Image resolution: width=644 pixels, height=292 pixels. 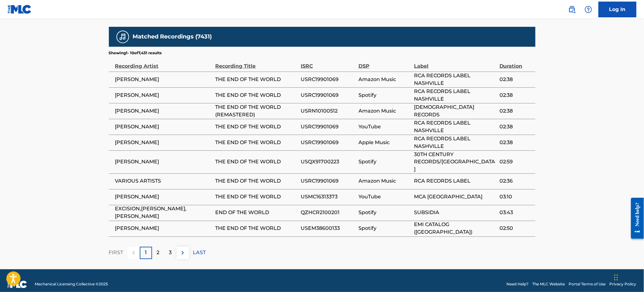 What do you see at coordinates (11, 25) in the screenshot?
I see `div: Open Resource Center` at bounding box center [11, 25].